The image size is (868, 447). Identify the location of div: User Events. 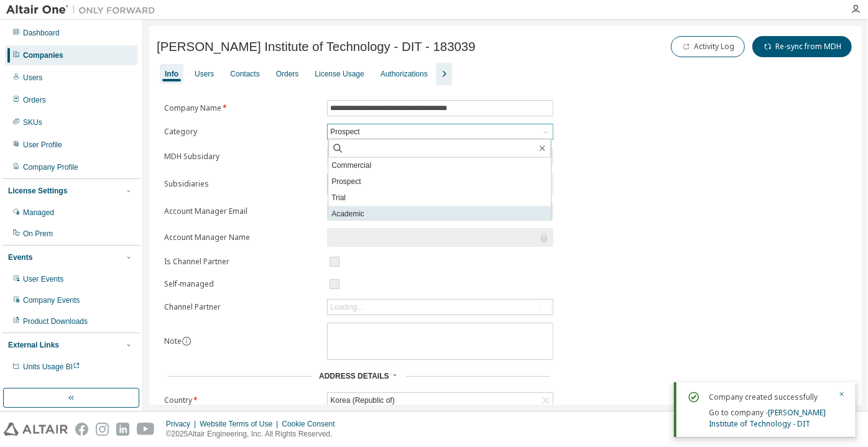
(43, 279).